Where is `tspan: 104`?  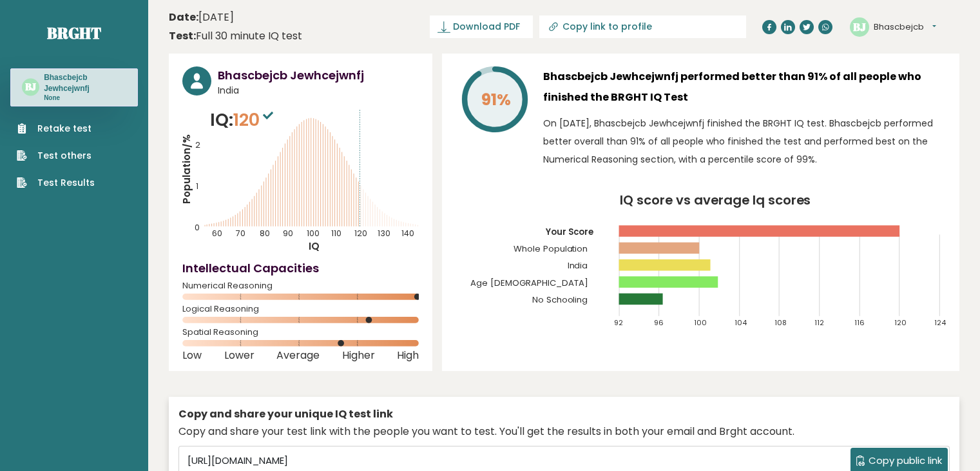 tspan: 104 is located at coordinates (741, 322).